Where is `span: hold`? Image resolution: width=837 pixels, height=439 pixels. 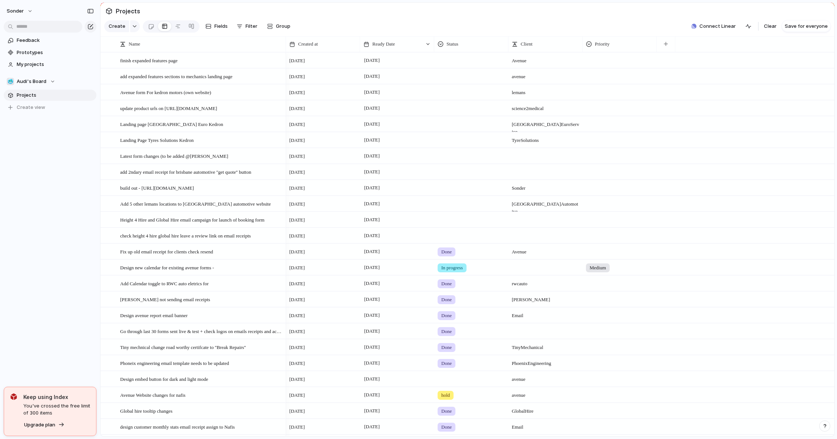
span: hold is located at coordinates (445, 396).